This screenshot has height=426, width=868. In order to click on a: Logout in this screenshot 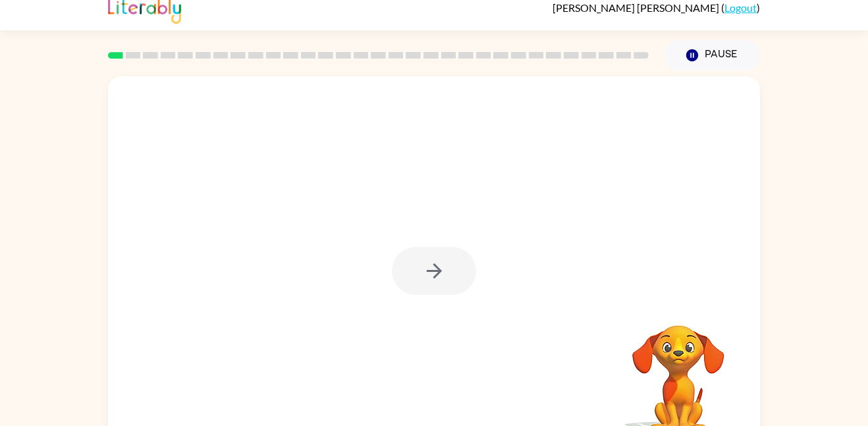, I will do `click(740, 7)`.